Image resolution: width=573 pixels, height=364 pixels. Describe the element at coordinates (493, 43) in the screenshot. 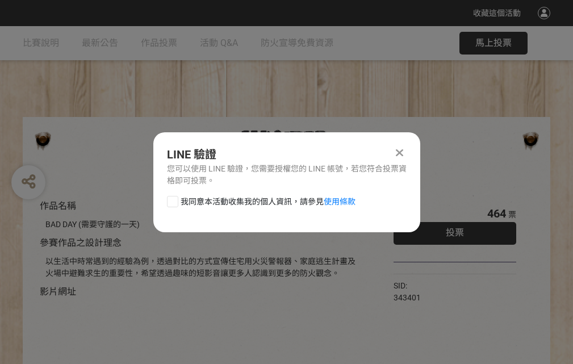

I see `button: 馬上投票` at that location.